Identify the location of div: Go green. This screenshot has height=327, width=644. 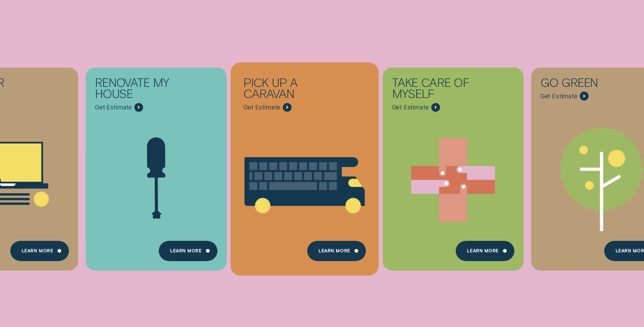
(586, 84).